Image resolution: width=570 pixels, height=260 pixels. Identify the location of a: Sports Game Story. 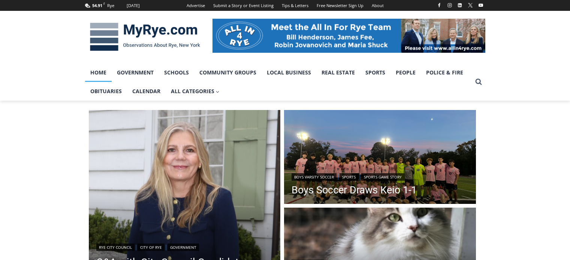
(383, 177).